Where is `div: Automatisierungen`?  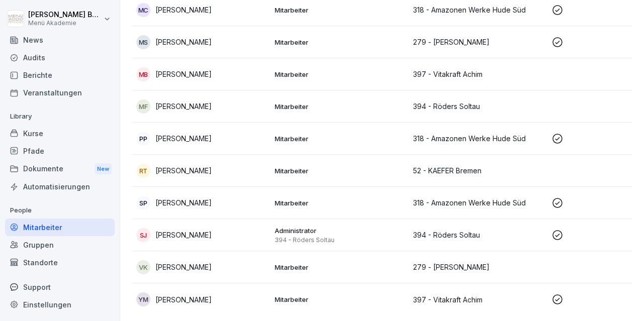
div: Automatisierungen is located at coordinates (60, 186).